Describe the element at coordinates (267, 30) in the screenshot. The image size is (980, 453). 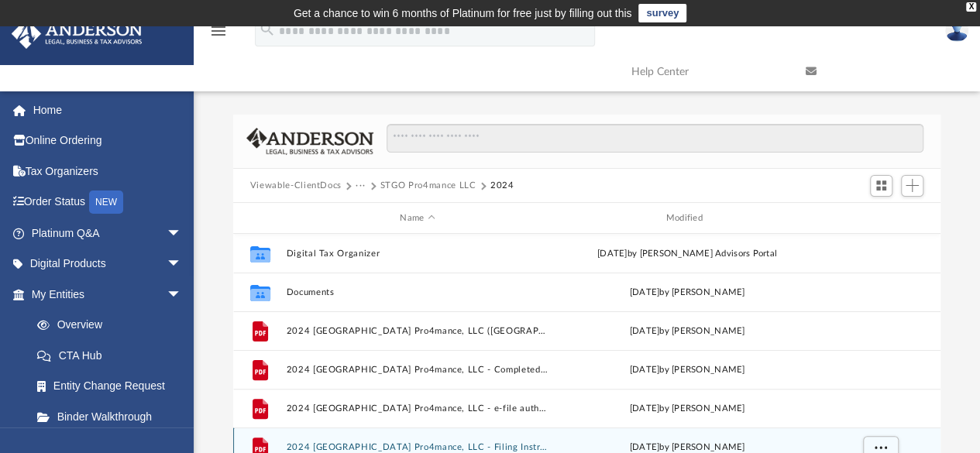
I see `i: search` at that location.